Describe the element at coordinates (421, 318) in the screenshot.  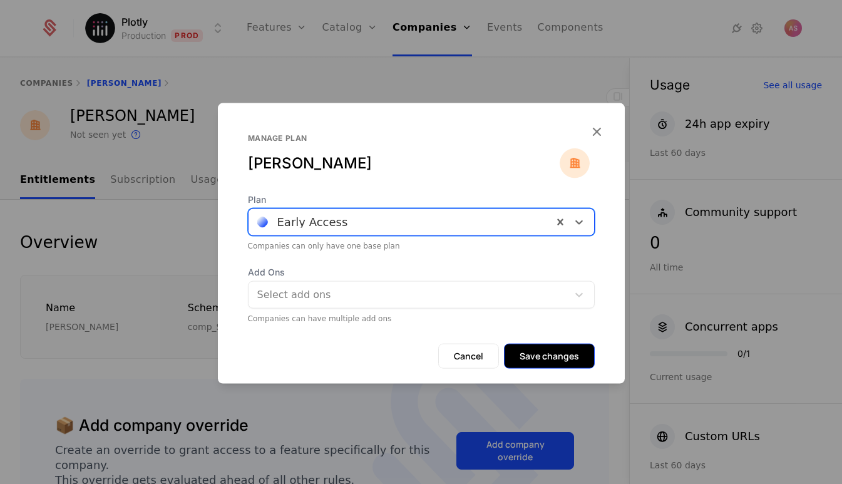
I see `div: Companies can have multiple add ons` at that location.